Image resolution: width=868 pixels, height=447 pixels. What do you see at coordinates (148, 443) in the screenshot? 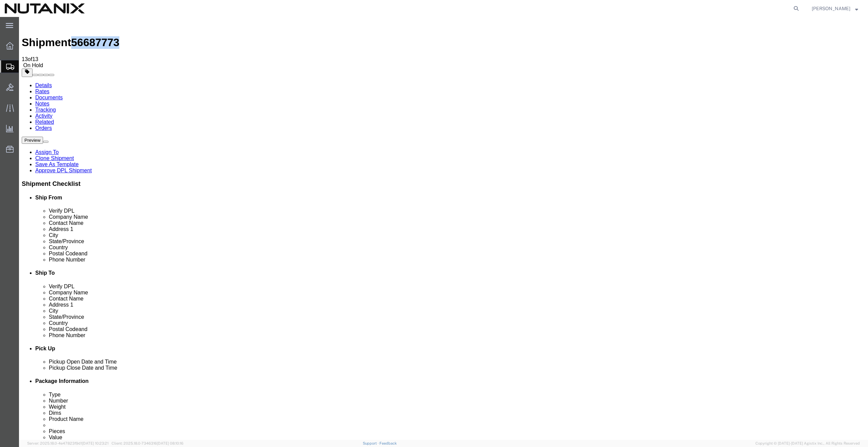
I see `span: Client: 2025.18.0-7346316` at bounding box center [148, 443].